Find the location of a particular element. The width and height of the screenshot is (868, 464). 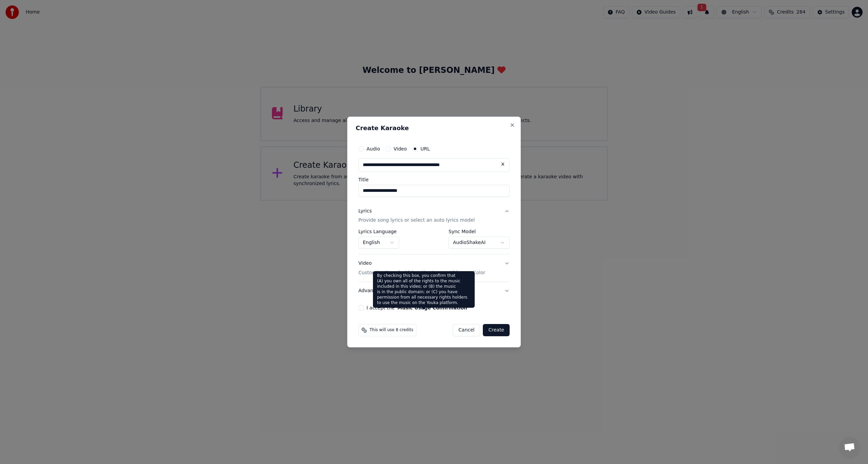

label: Audio is located at coordinates (373, 149).